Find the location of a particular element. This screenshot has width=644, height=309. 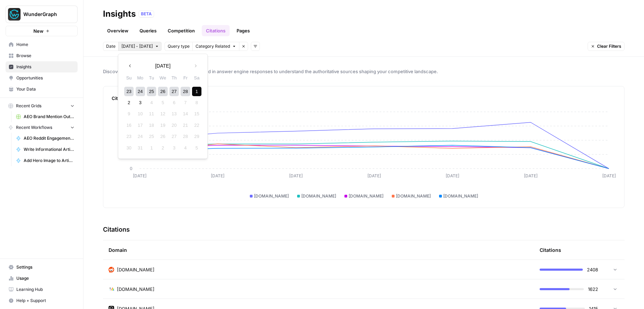

div: Not available Saturday, March 29th, 2025 is located at coordinates (197, 137).